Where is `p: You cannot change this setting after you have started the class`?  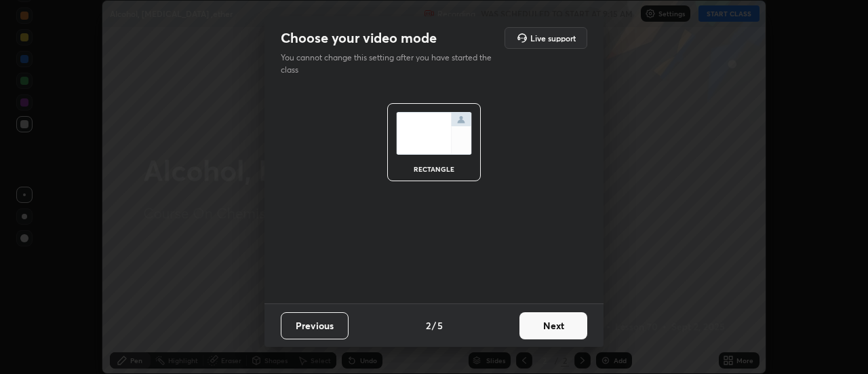 p: You cannot change this setting after you have started the class is located at coordinates (391, 64).